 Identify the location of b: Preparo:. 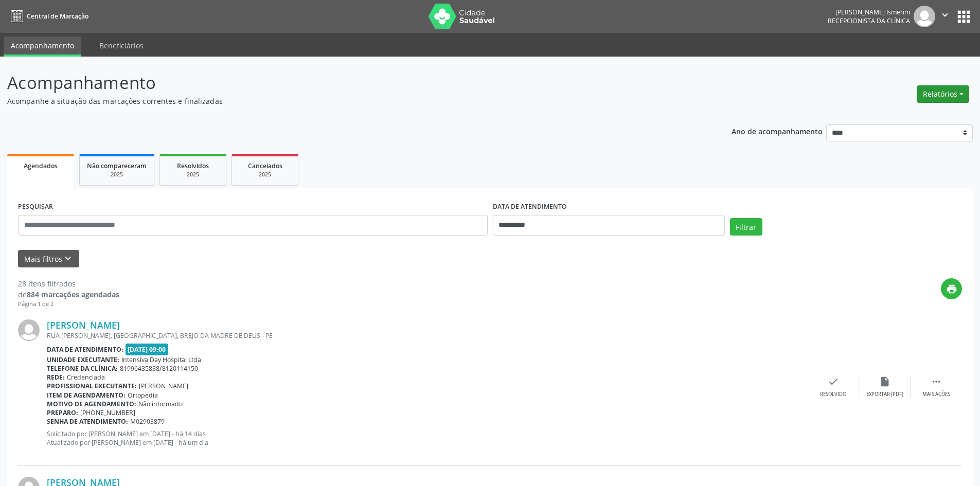
(62, 412).